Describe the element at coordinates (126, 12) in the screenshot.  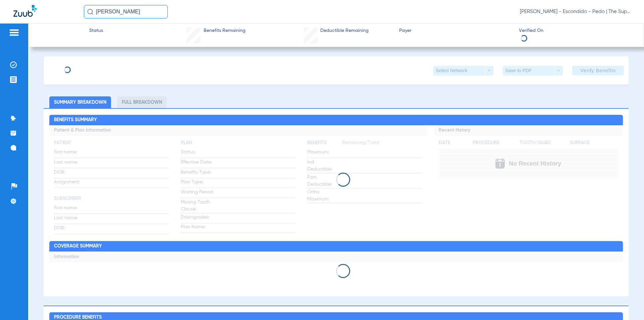
I see `input: Search for patients` at that location.